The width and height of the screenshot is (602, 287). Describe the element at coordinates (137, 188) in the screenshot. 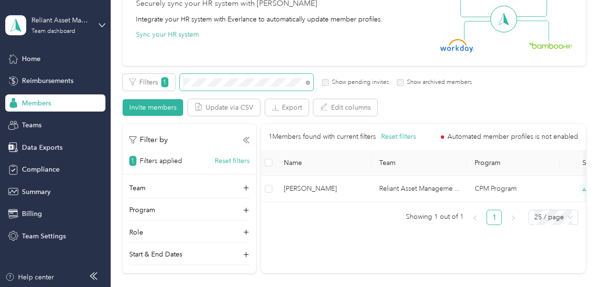

I see `p: Team` at that location.